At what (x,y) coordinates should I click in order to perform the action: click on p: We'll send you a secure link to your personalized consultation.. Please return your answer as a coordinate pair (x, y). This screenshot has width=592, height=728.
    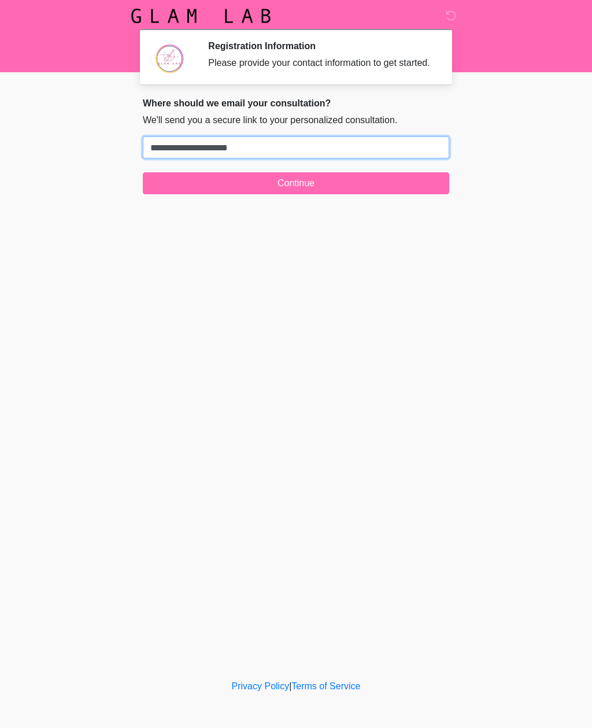
    Looking at the image, I should click on (296, 120).